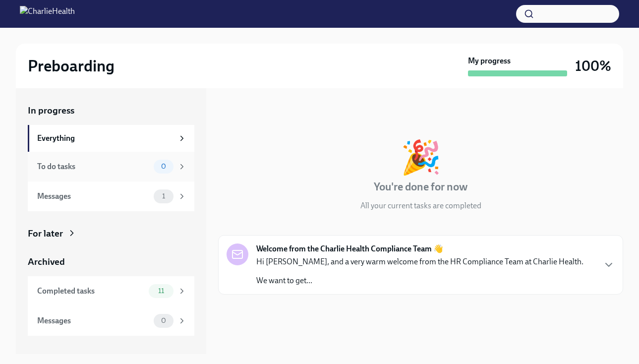  What do you see at coordinates (111, 262) in the screenshot?
I see `div: Archived` at bounding box center [111, 262].